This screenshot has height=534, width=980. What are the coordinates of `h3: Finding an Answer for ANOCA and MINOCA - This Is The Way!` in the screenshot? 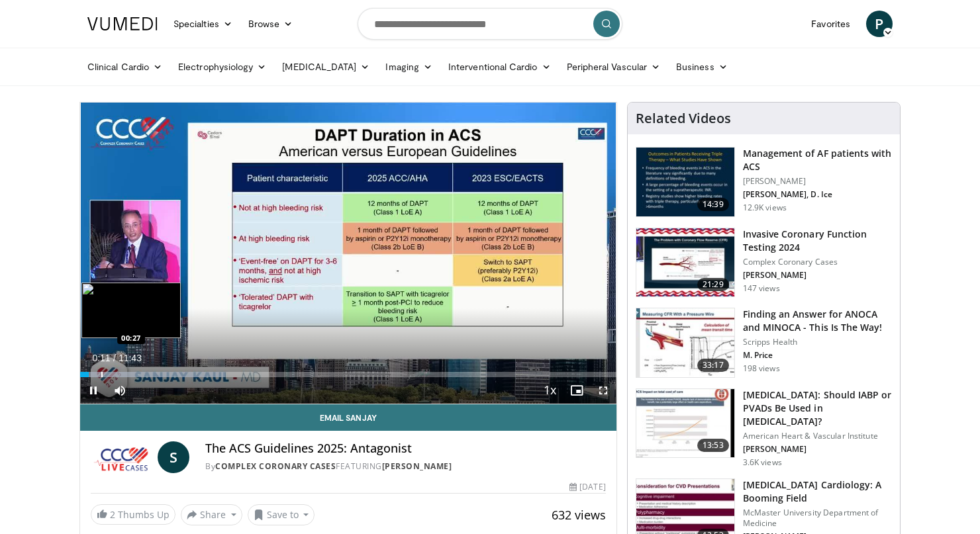 It's located at (817, 321).